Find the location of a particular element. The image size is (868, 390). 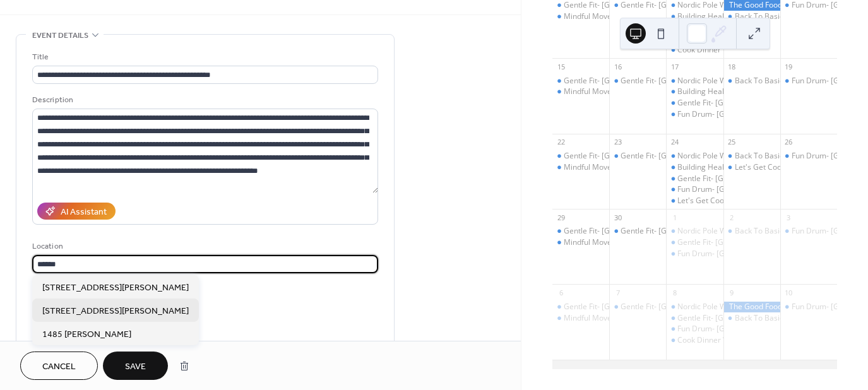

div: 2 is located at coordinates (732, 217).